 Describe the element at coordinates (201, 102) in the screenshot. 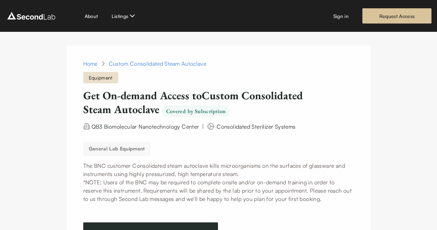

I see `h1: Get On-demand Access to Custom Consolidated Steam Autoclave` at that location.